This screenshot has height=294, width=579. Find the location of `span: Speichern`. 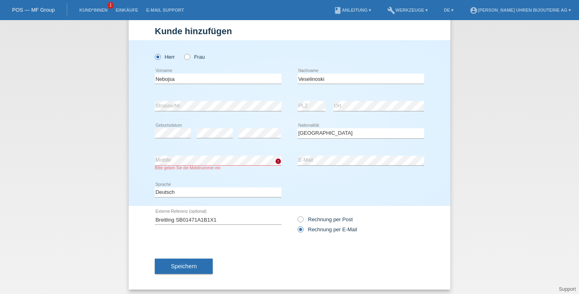

span: Speichern is located at coordinates (184, 266).